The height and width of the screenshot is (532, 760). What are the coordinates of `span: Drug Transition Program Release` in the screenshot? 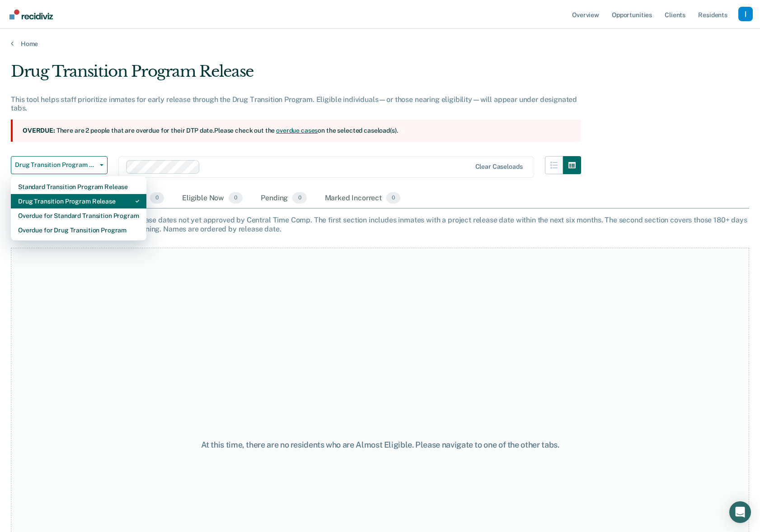 It's located at (55, 165).